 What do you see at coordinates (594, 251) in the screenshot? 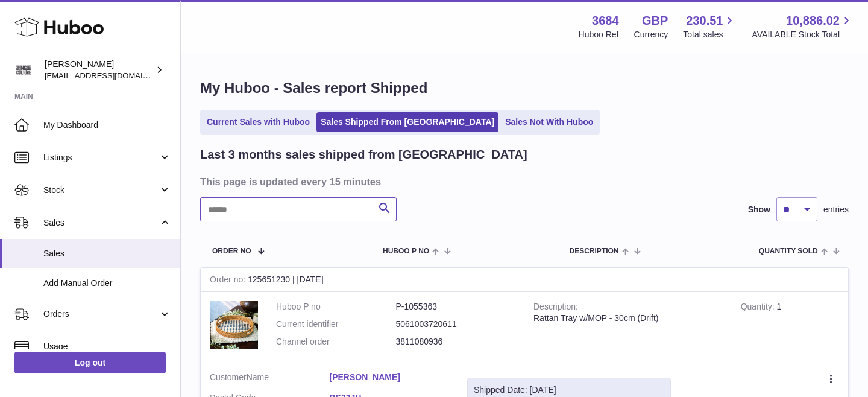
I see `span: Description` at bounding box center [594, 251].